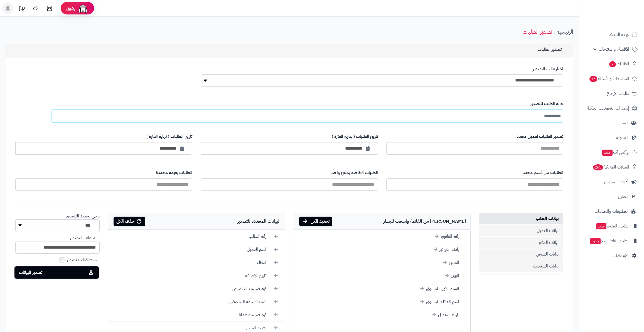 This screenshot has width=644, height=332. I want to click on a: بيانات المنتجات, so click(521, 266).